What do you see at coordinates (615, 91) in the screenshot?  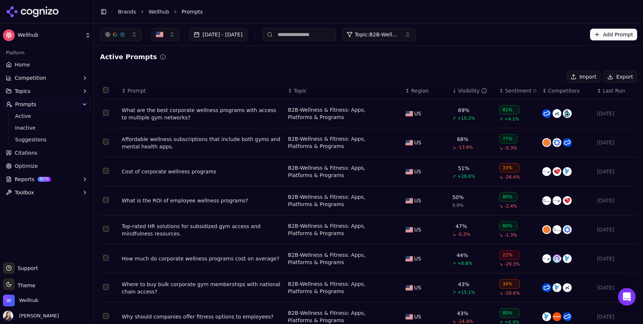 I see `div: ↕Last Run` at bounding box center [615, 91].